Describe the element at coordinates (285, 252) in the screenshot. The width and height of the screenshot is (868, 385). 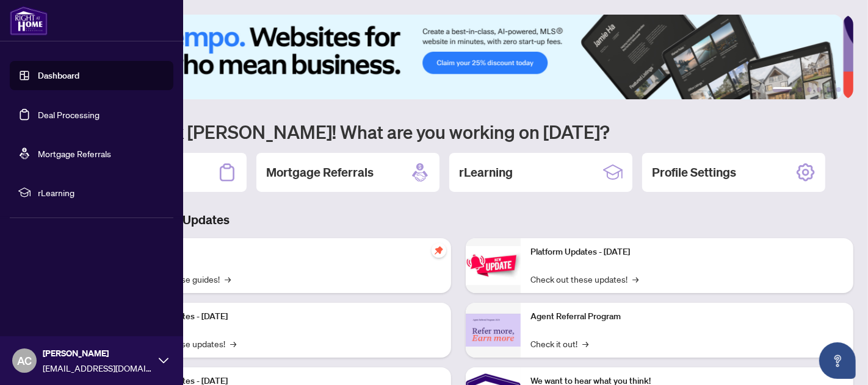
I see `p: Self-Help` at that location.